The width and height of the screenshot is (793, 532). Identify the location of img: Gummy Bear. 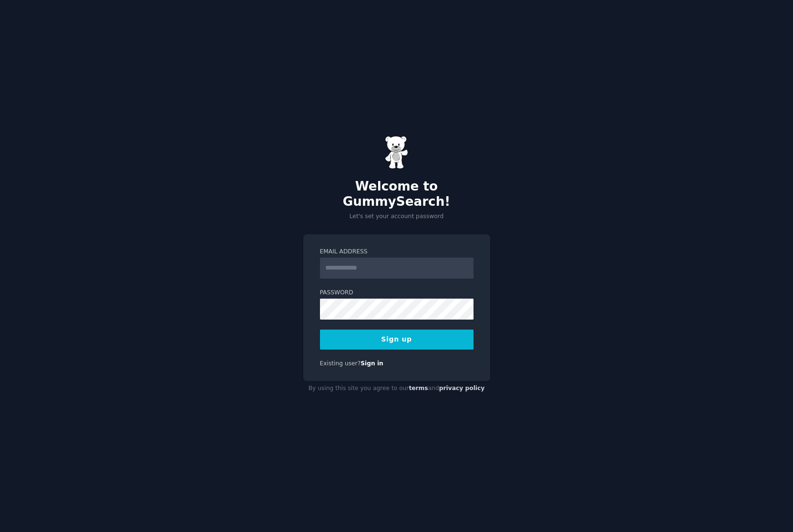
(397, 152).